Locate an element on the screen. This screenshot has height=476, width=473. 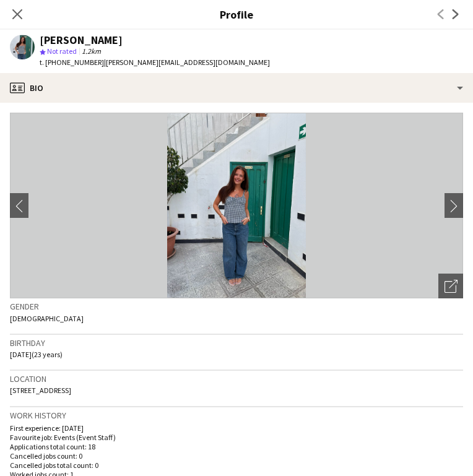
p: Cancelled jobs total count: 0 is located at coordinates (236, 465).